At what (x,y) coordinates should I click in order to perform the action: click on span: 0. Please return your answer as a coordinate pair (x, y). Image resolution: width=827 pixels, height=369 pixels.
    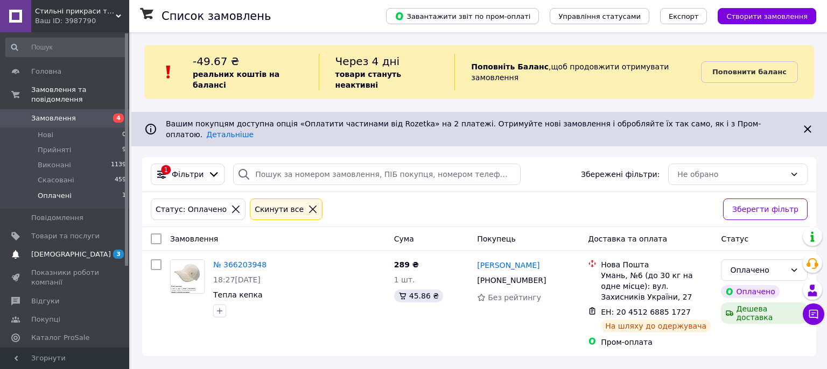
    Looking at the image, I should click on (124, 135).